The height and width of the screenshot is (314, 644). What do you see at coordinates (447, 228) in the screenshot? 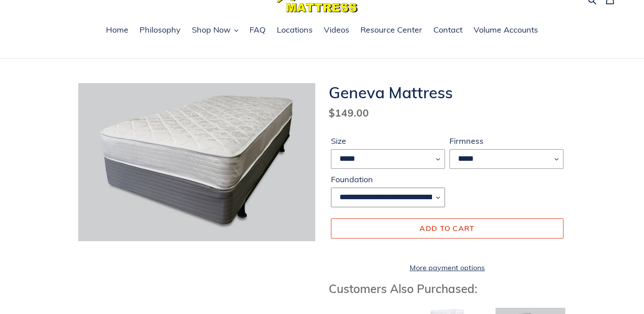
I see `button: Add to cart` at bounding box center [447, 228].